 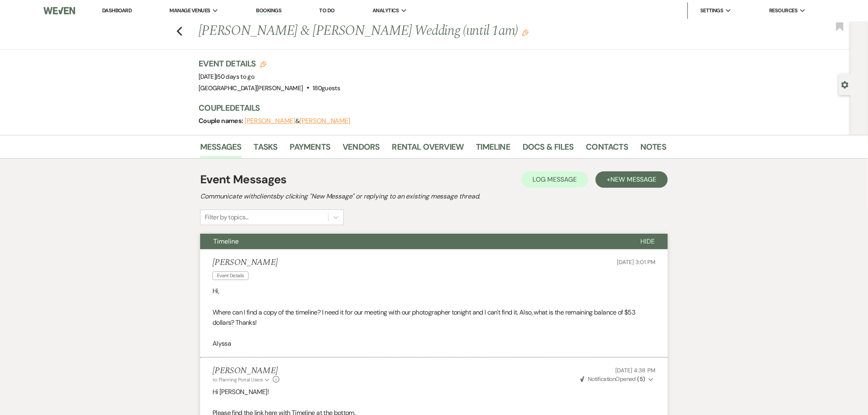 I want to click on a: Notes, so click(x=653, y=149).